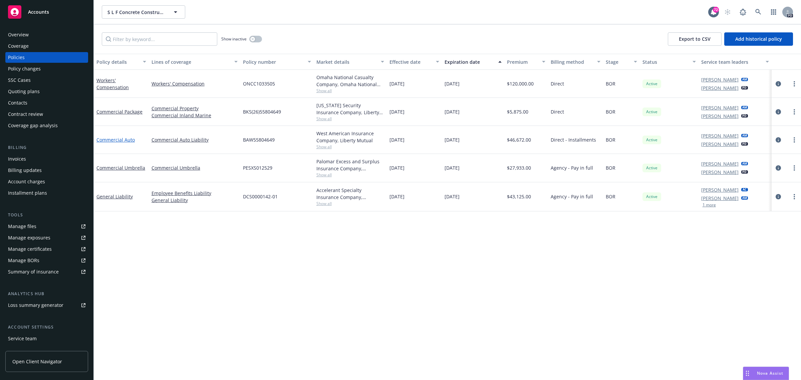 The height and width of the screenshot is (380, 801). I want to click on span: S L F Concrete Construction, Inc., so click(136, 12).